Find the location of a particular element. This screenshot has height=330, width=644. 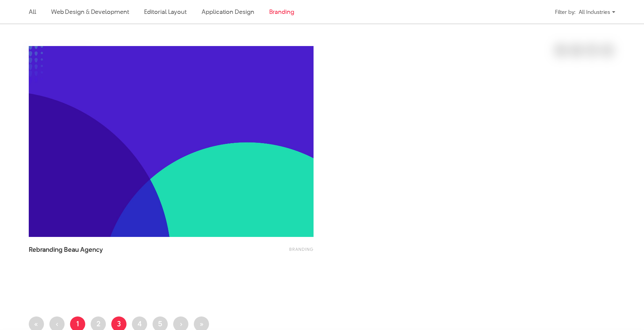

a: Web Design & Development is located at coordinates (90, 11).